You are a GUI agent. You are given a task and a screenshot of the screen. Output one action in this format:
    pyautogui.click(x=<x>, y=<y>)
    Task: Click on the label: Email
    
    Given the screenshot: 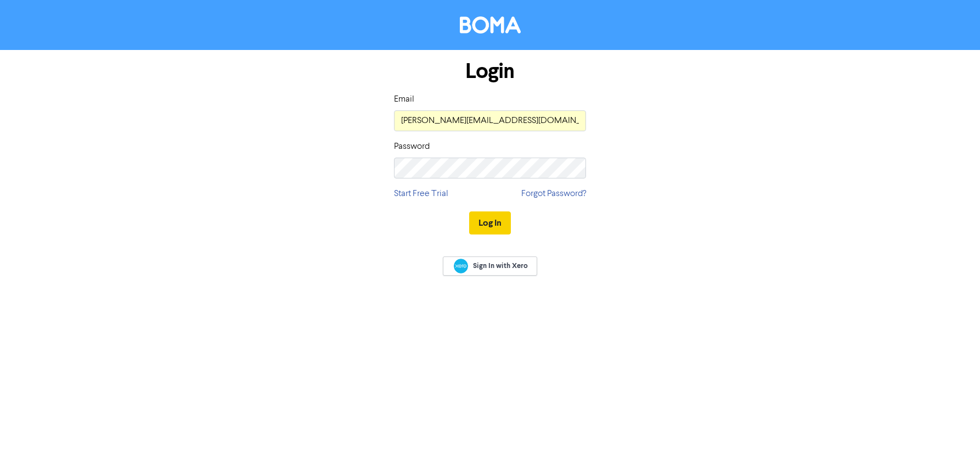 What is the action you would take?
    pyautogui.click(x=404, y=99)
    